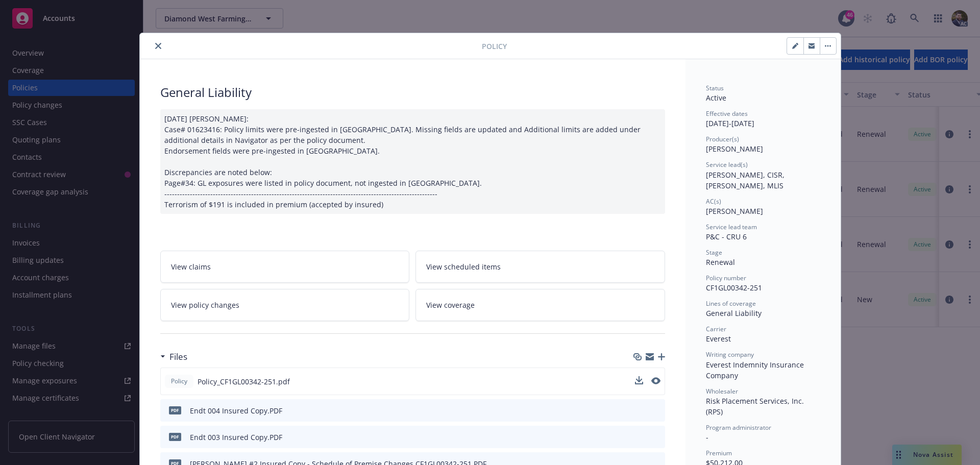  I want to click on span: Program administrator, so click(738, 427).